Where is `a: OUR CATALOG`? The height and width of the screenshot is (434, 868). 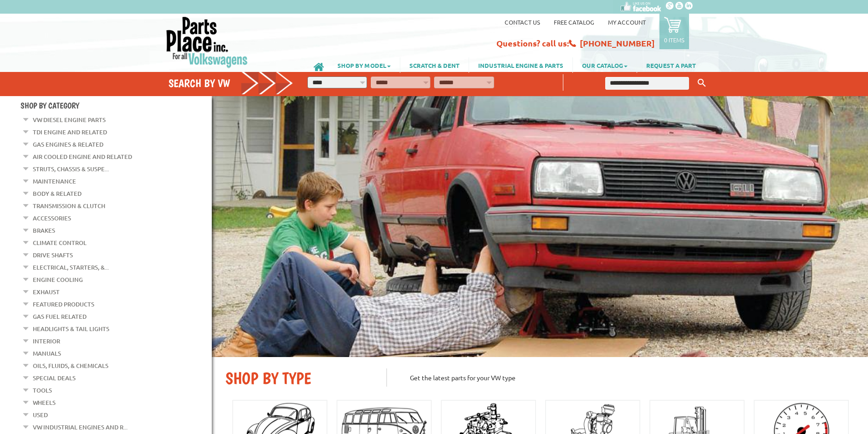 a: OUR CATALOG is located at coordinates (605, 65).